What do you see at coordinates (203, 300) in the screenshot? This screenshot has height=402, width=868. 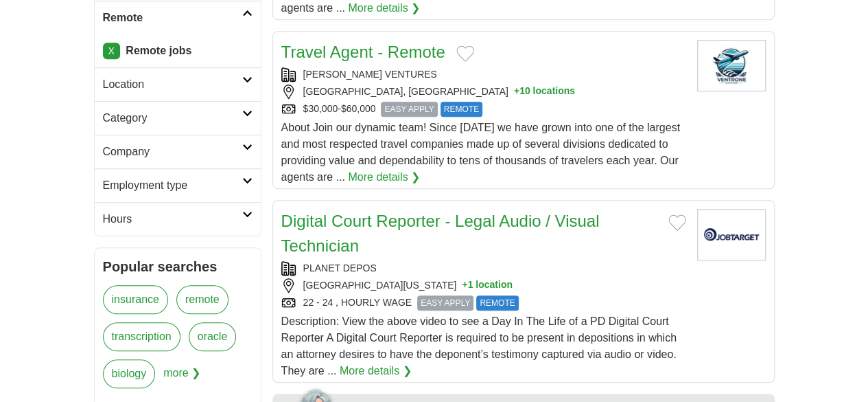 I see `a: remote` at bounding box center [203, 300].